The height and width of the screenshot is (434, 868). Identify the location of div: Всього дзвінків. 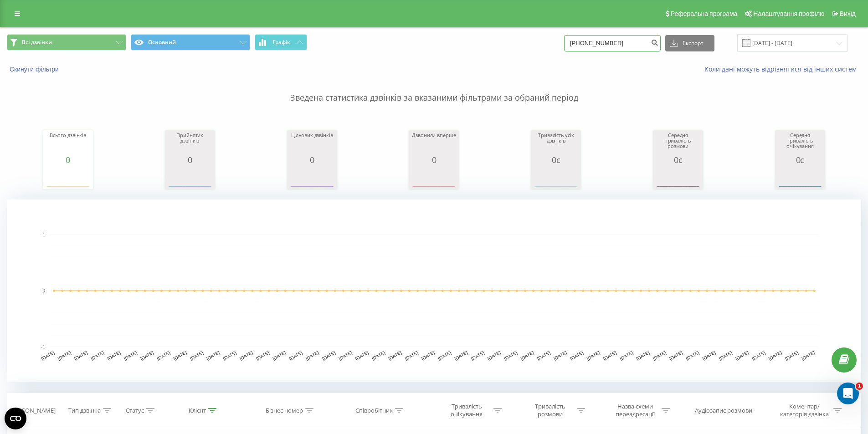
(68, 144).